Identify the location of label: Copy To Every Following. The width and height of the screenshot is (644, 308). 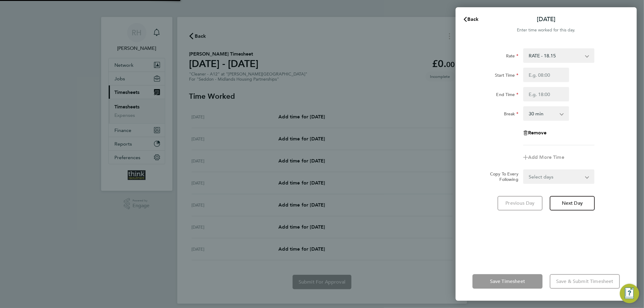
(502, 177).